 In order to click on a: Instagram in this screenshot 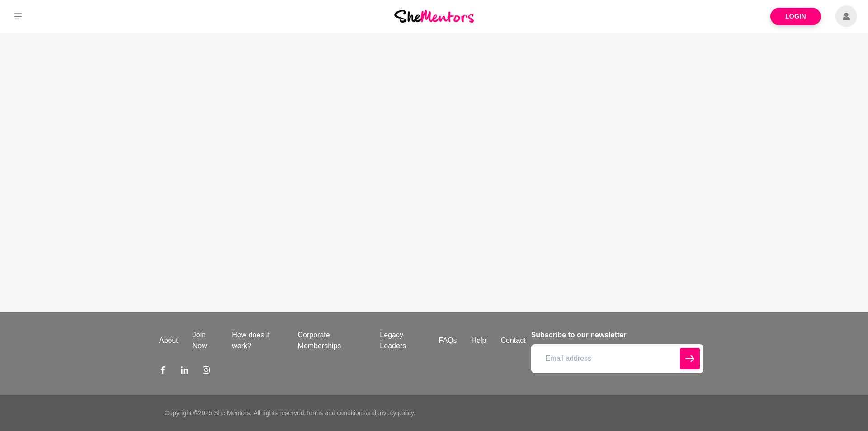, I will do `click(206, 372)`.